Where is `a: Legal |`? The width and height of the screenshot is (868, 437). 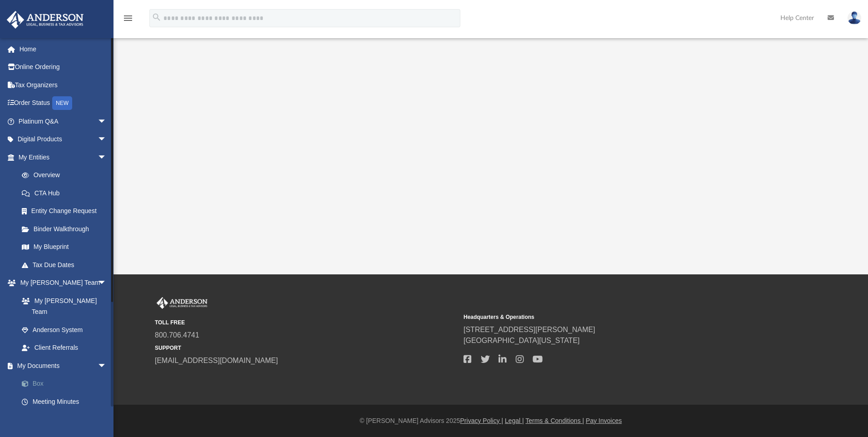 a: Legal | is located at coordinates (514, 420).